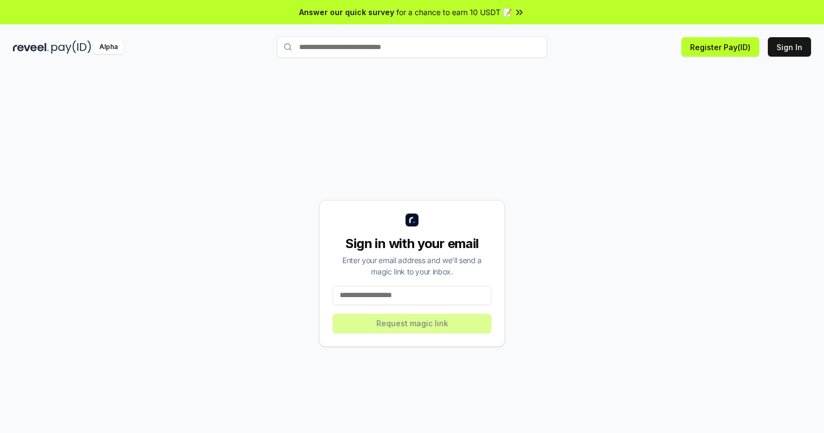  Describe the element at coordinates (108, 47) in the screenshot. I see `div: Alpha` at that location.